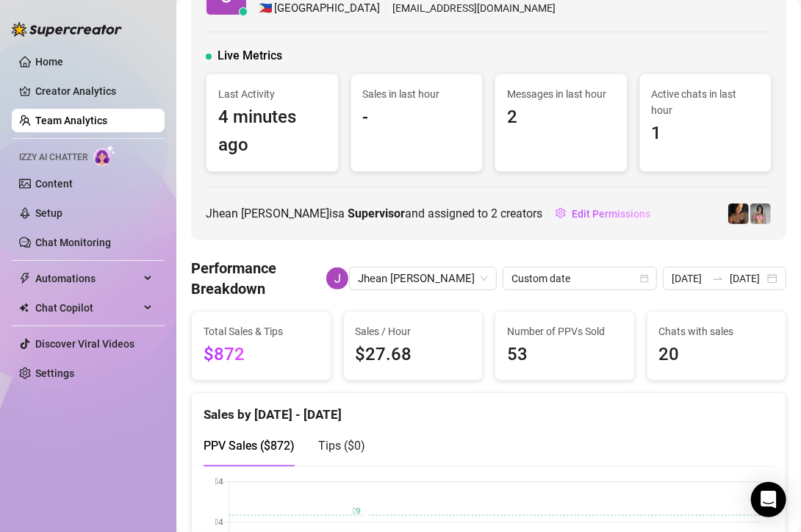  Describe the element at coordinates (73, 242) in the screenshot. I see `a: Chat Monitoring` at that location.